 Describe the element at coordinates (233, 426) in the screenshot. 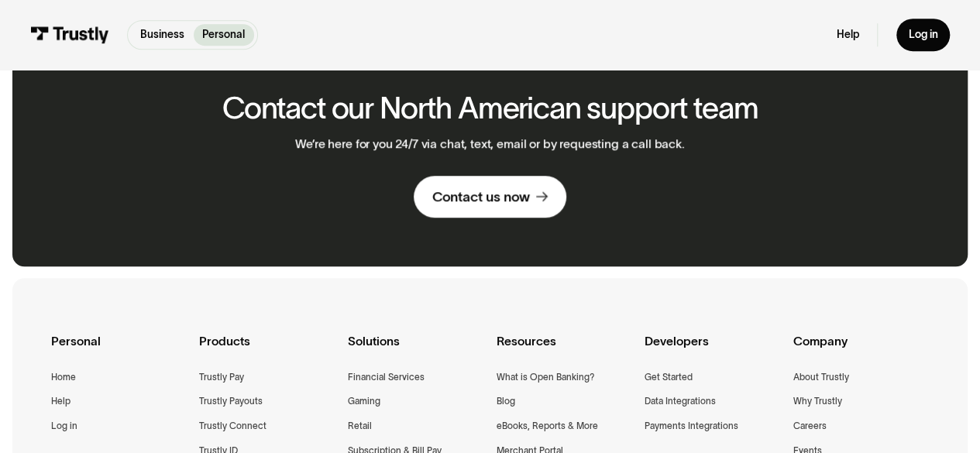

I see `div: Trustly Connect` at that location.